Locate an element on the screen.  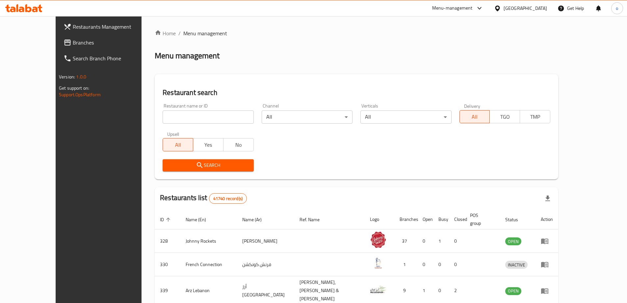
span: o is located at coordinates (617, 8).